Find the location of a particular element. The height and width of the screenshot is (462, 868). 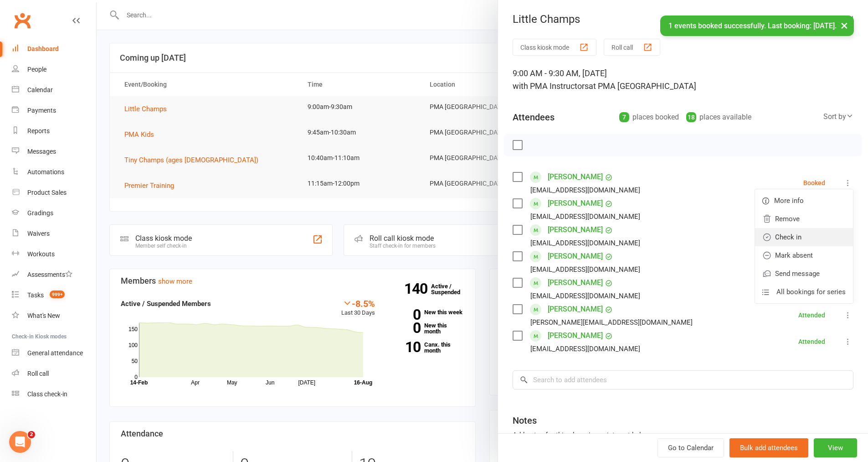

a: Payments is located at coordinates (54, 110).